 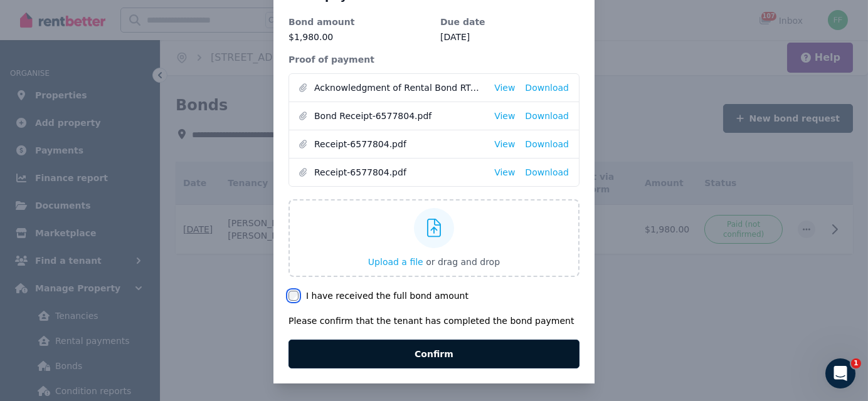 I want to click on span: Bond Receipt-6577804.pdf, so click(x=399, y=116).